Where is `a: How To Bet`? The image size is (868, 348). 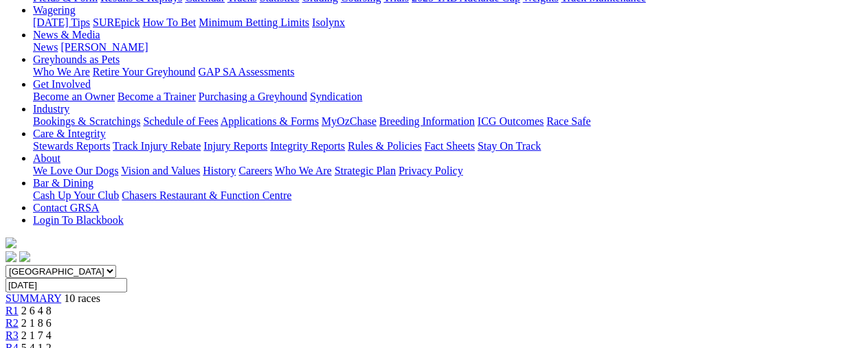 a: How To Bet is located at coordinates (170, 22).